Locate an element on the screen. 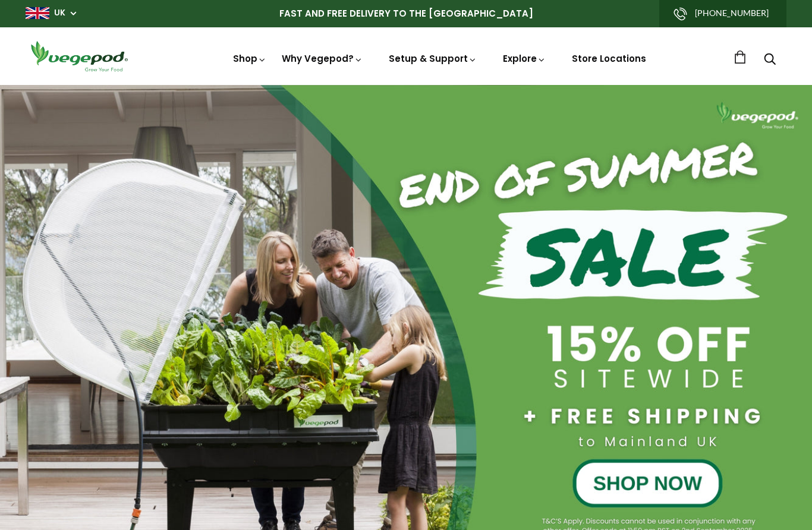 This screenshot has height=530, width=812. a: Search is located at coordinates (770, 60).